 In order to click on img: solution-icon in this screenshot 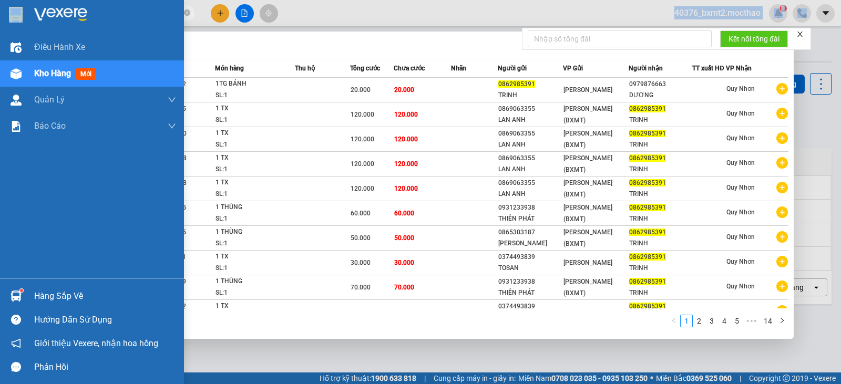, I will do `click(16, 126)`.